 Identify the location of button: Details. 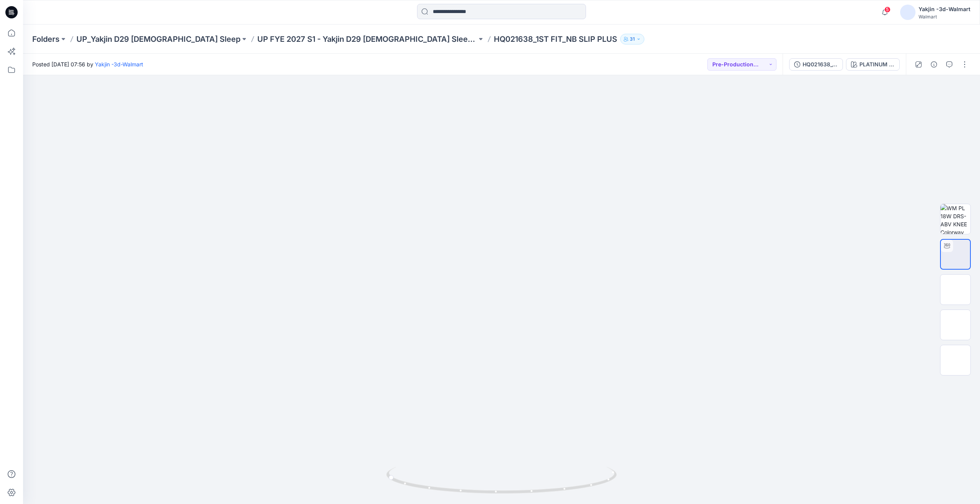
(934, 64).